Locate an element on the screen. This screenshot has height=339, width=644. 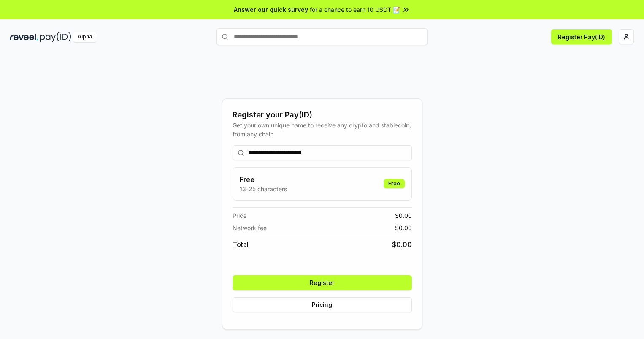
p: 13-25 characters is located at coordinates (264, 189).